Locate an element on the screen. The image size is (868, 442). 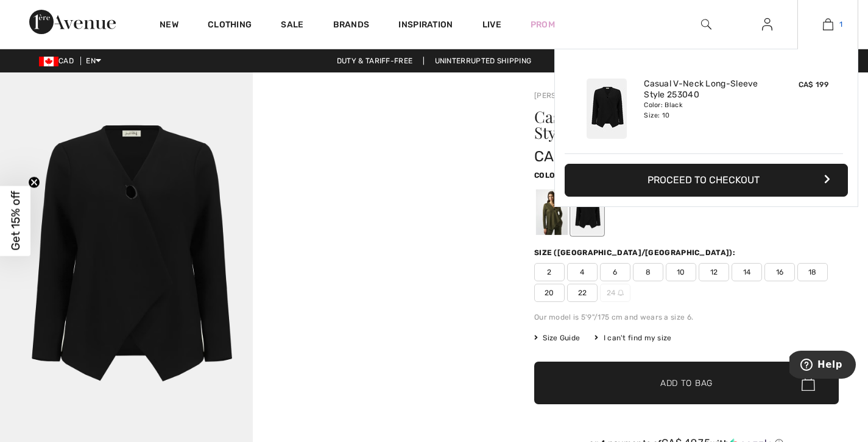
img: Canadian Dollar is located at coordinates (48, 61).